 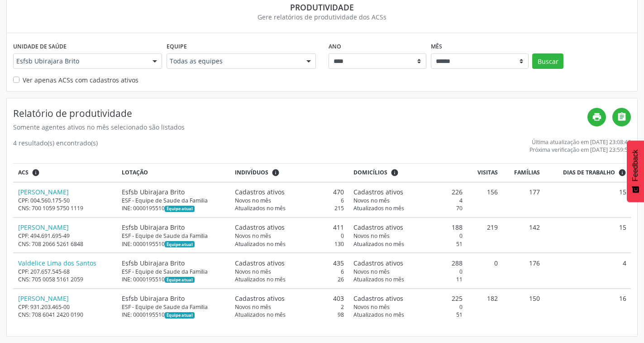 I want to click on td: 176, so click(x=524, y=270).